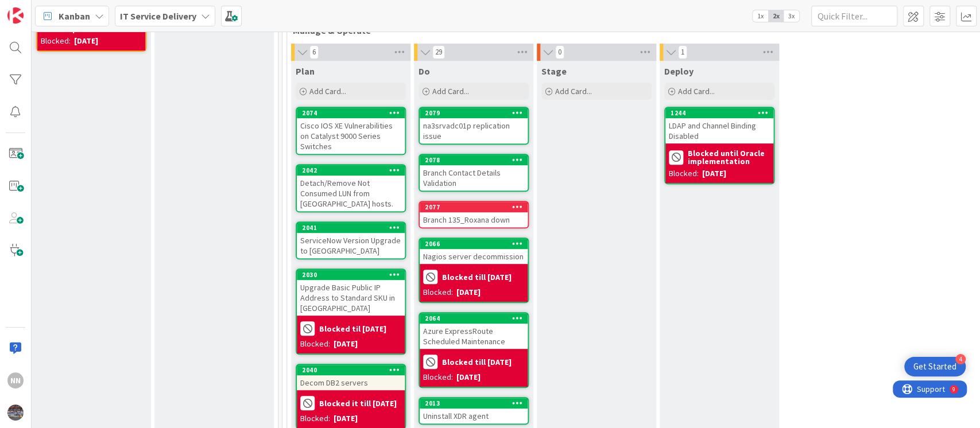 This screenshot has width=980, height=428. Describe the element at coordinates (16, 412) in the screenshot. I see `img: avatar` at that location.